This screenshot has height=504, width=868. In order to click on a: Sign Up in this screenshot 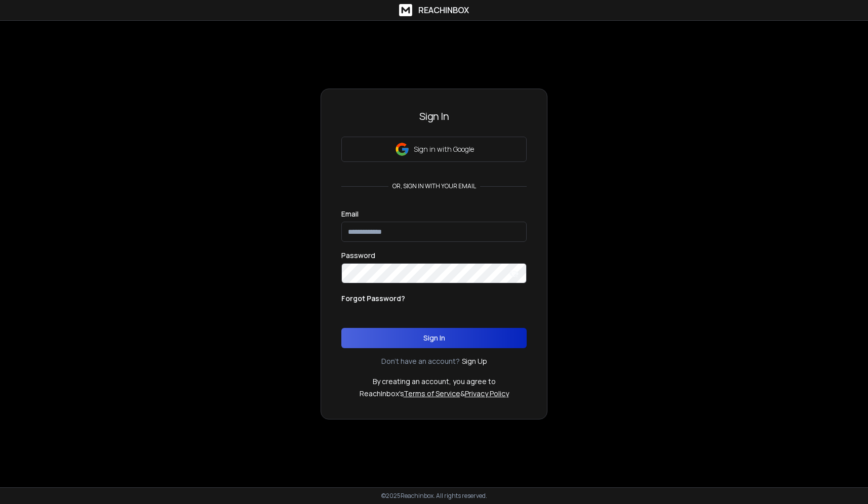, I will do `click(474, 361)`.